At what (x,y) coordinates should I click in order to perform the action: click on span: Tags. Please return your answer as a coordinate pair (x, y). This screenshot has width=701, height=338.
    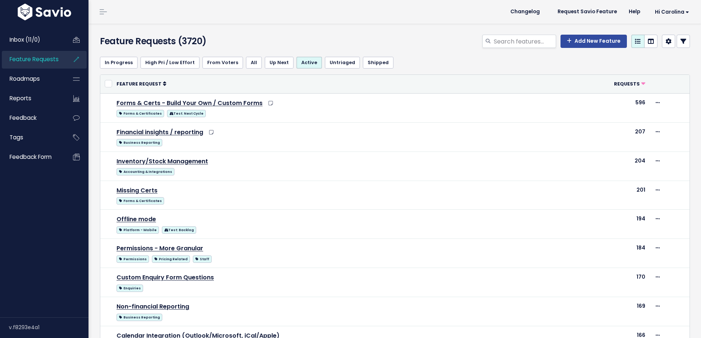
    Looking at the image, I should click on (16, 137).